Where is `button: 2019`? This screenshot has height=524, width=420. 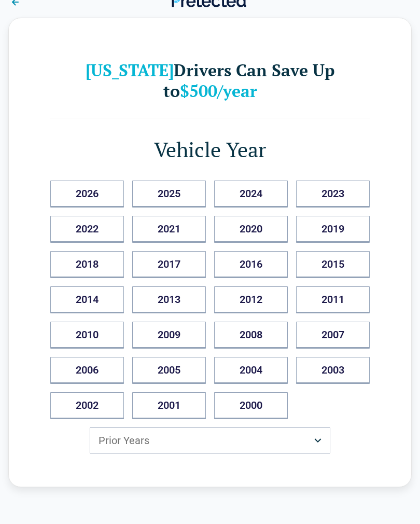
button: 2019 is located at coordinates (333, 229).